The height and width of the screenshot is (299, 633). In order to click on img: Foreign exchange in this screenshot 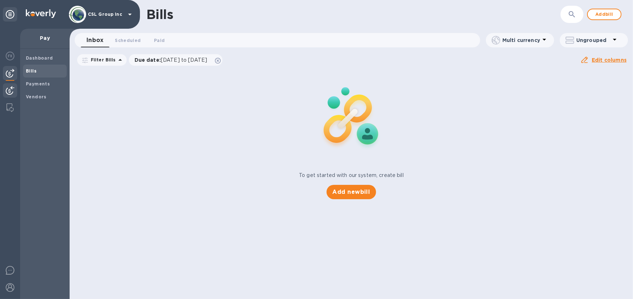, I will do `click(10, 56)`.